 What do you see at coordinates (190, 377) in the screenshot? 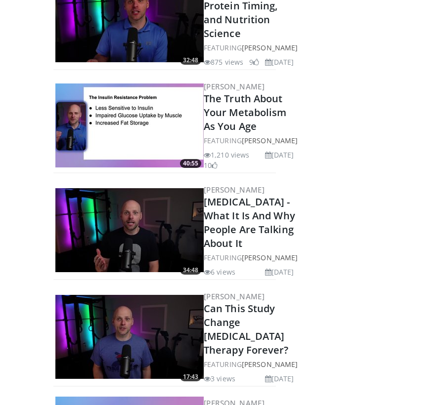
I see `span: 17:43` at bounding box center [190, 377].